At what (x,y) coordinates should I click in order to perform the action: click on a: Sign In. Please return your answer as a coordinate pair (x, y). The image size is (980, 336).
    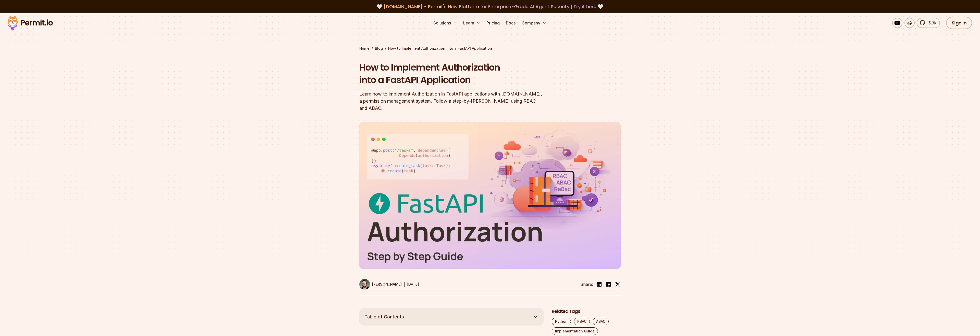
    Looking at the image, I should click on (958, 23).